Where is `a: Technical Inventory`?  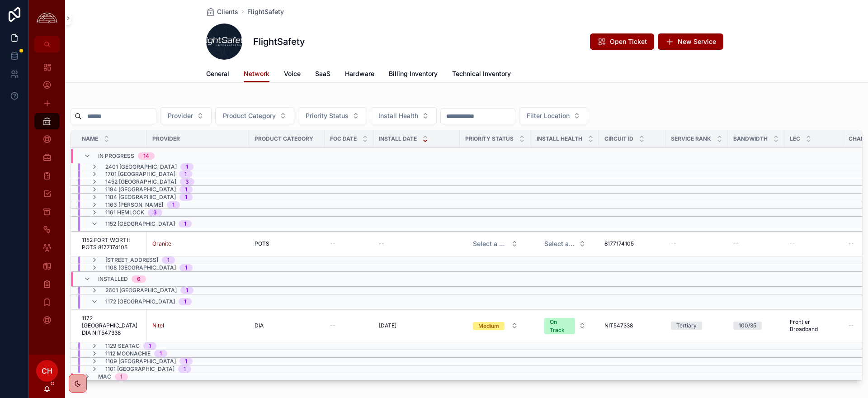
a: Technical Inventory is located at coordinates (481, 75).